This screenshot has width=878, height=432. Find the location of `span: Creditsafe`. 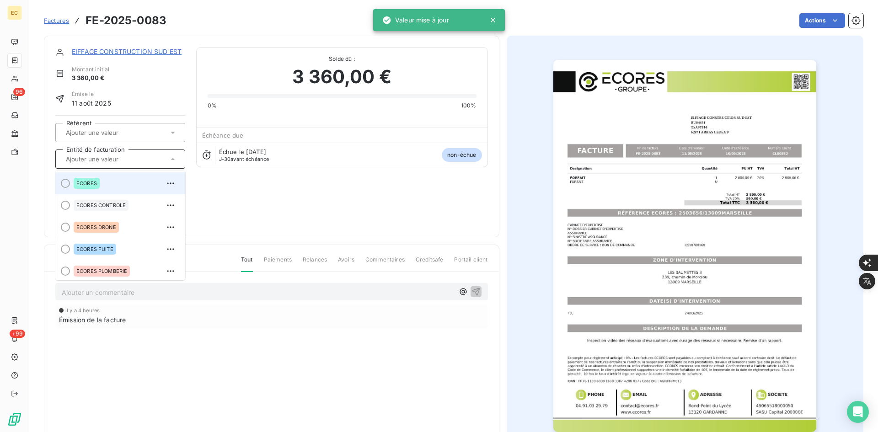

span: Creditsafe is located at coordinates (430, 263).